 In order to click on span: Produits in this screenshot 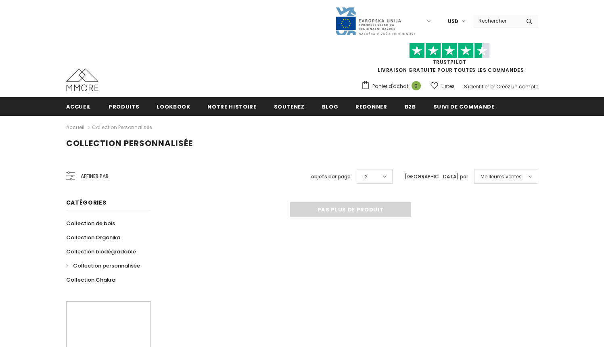, I will do `click(124, 107)`.